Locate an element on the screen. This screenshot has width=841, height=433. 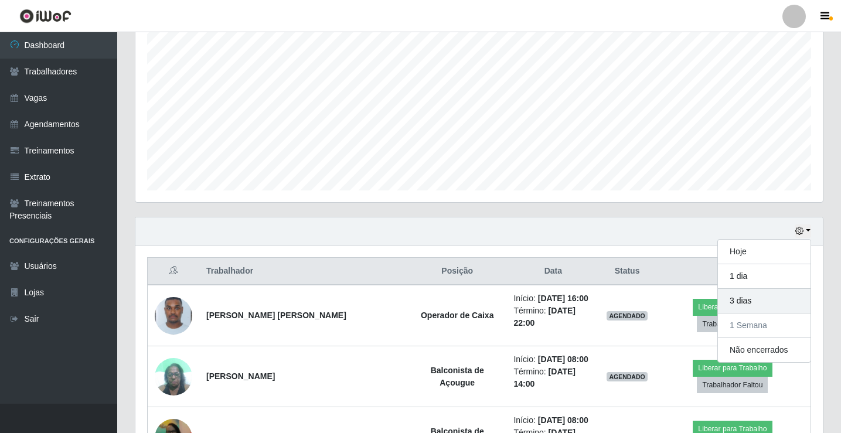
img: CoreUI Logo is located at coordinates (45, 16).